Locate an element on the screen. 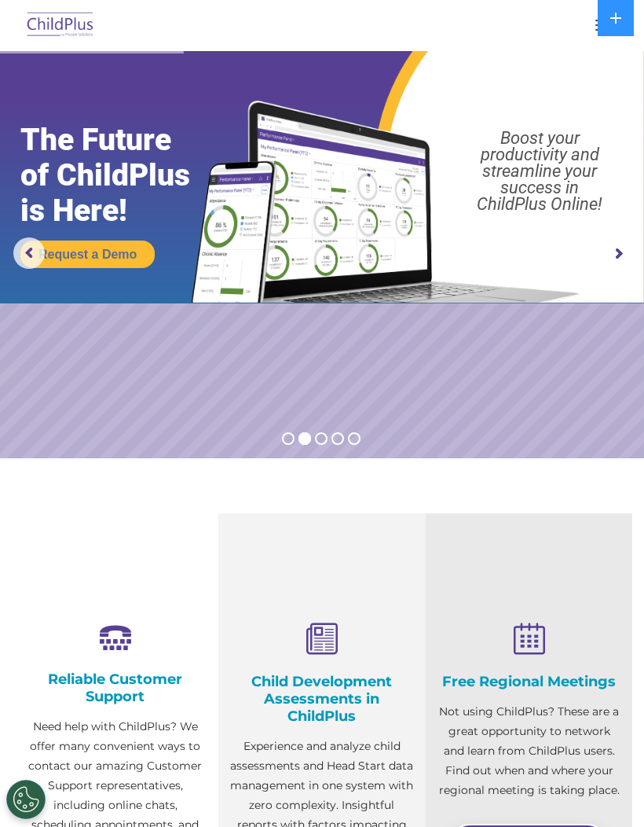 This screenshot has width=644, height=827. rs-layer: Boost your productivity and streamline your success in ChildPlus Online! is located at coordinates (540, 170).